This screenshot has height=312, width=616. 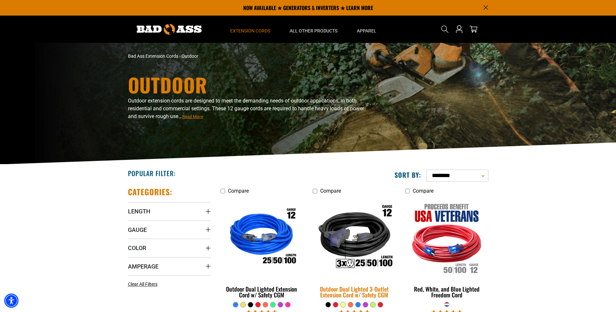 What do you see at coordinates (445, 29) in the screenshot?
I see `summary: Search` at bounding box center [445, 29].